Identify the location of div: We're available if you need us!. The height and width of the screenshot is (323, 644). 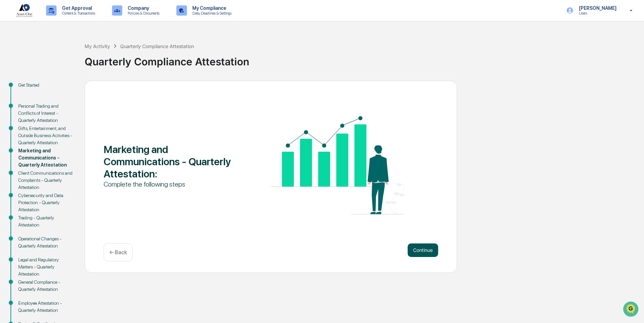
(54, 61).